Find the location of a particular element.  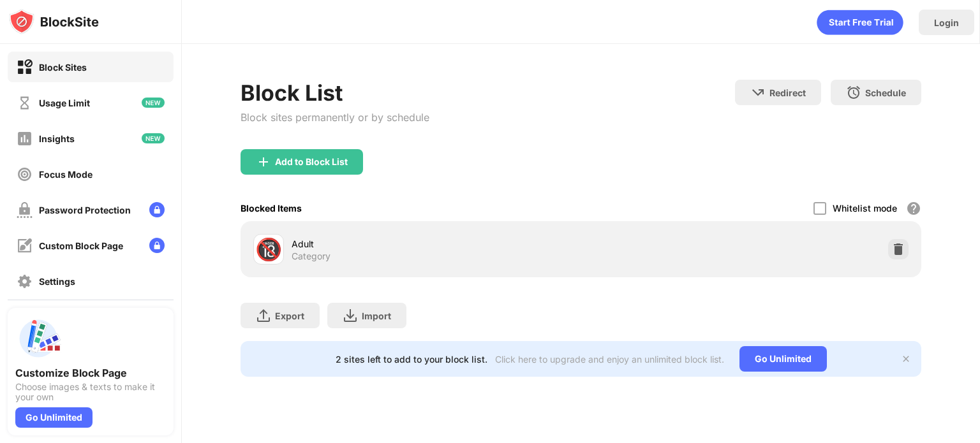

div: Login is located at coordinates (946, 23).